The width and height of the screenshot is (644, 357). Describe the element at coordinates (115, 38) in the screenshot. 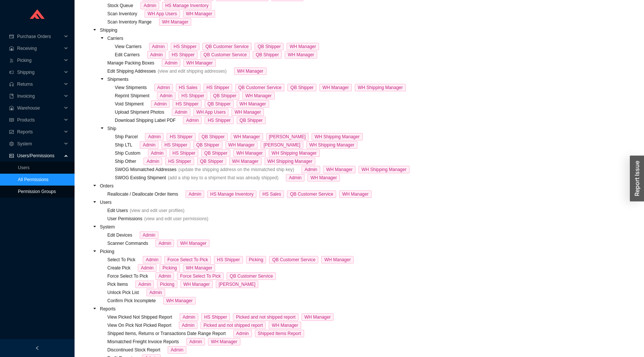

I see `span: Carriers` at that location.